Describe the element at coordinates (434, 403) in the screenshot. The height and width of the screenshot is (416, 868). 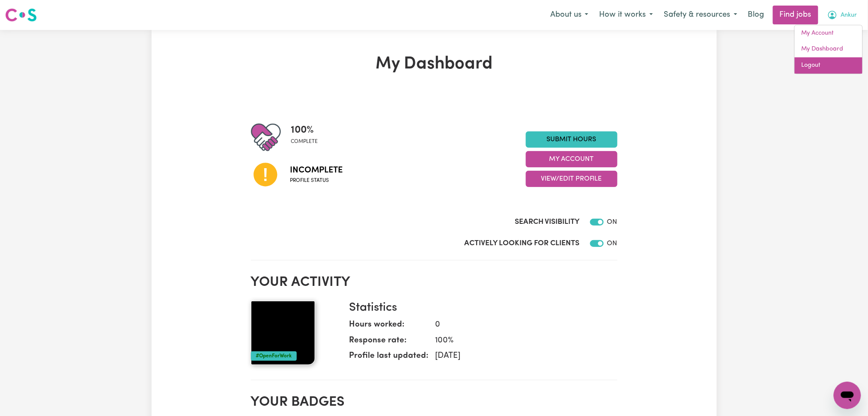
I see `h2: Your badges` at that location.